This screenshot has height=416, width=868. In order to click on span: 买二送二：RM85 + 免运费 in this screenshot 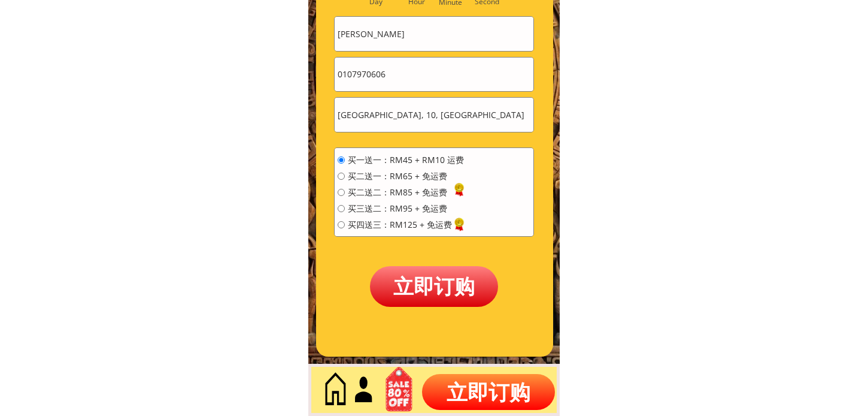, I will do `click(406, 192)`.